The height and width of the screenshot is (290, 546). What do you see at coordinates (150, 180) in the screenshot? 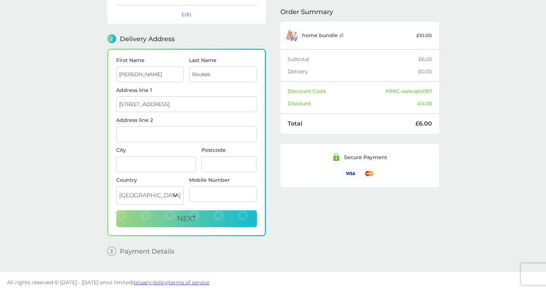
I see `div: Country` at bounding box center [150, 180].